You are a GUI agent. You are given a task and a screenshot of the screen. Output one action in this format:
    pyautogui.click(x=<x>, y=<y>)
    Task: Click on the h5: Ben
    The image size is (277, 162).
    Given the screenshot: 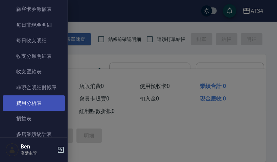 What is the action you would take?
    pyautogui.click(x=38, y=147)
    